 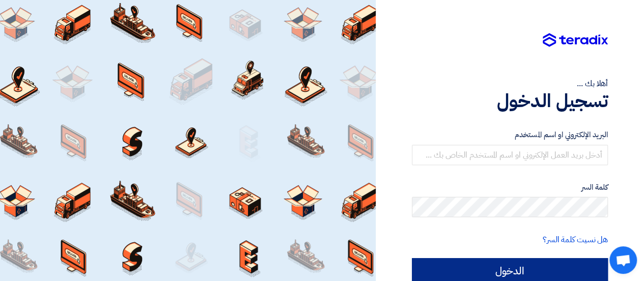 What do you see at coordinates (510, 135) in the screenshot?
I see `label: البريد الإلكتروني او اسم المستخدم` at bounding box center [510, 135].